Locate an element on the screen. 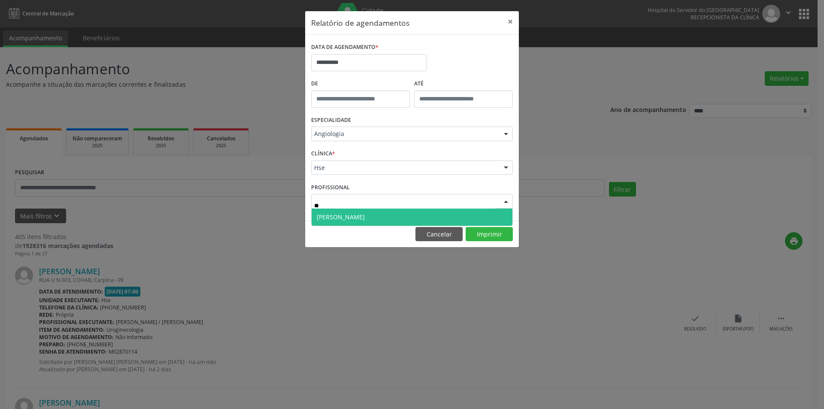  button: Imprimir is located at coordinates (489, 234).